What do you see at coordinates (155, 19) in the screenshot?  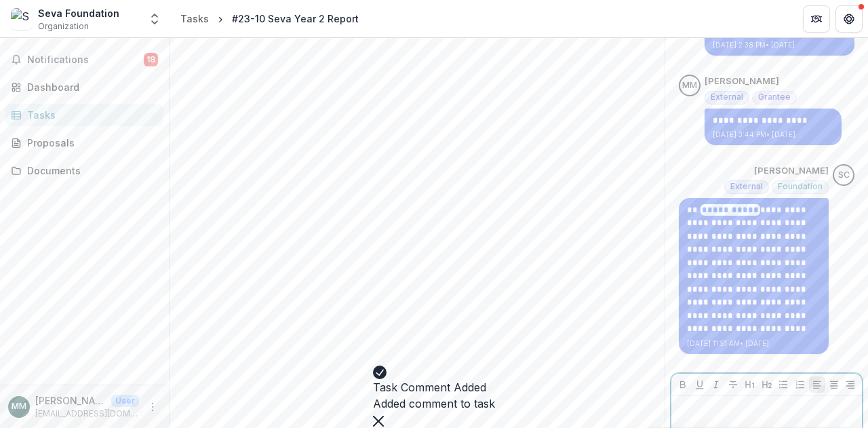 I see `button: Open entity switcher` at bounding box center [155, 19].